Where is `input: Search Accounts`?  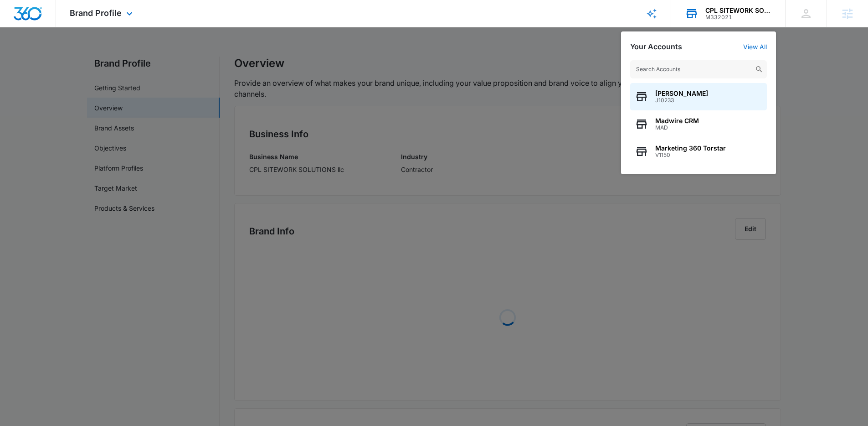
input: Search Accounts is located at coordinates (698, 69).